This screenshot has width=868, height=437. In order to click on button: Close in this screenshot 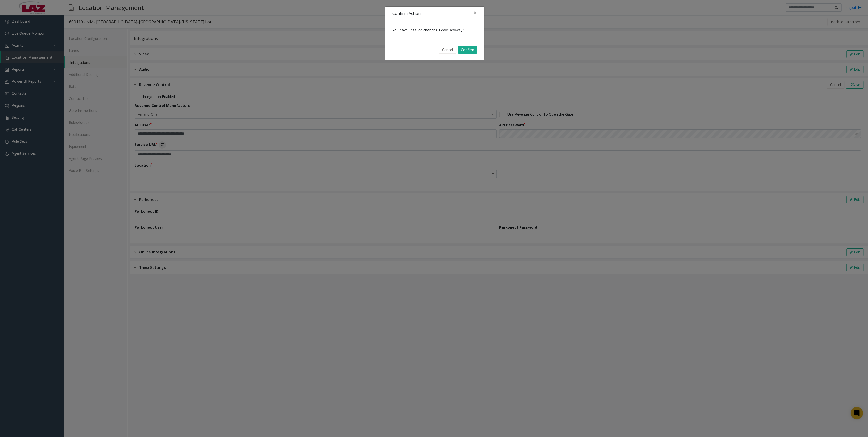, I will do `click(476, 13)`.